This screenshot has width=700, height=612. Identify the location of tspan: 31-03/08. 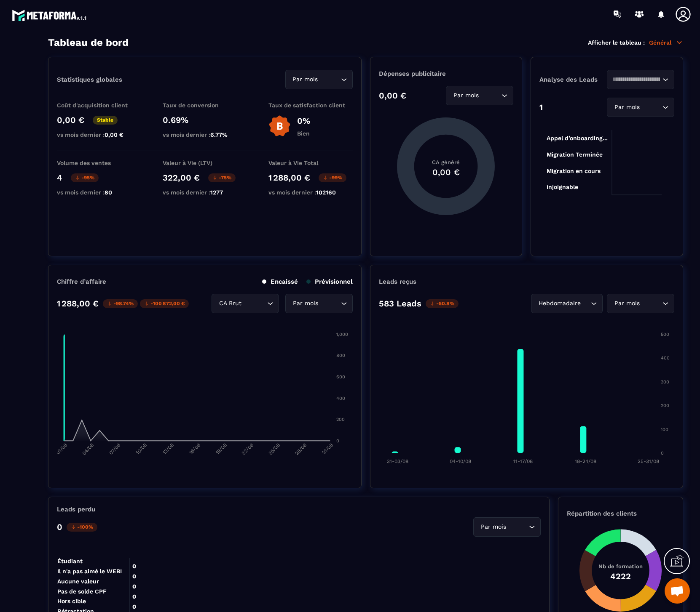
(397, 462).